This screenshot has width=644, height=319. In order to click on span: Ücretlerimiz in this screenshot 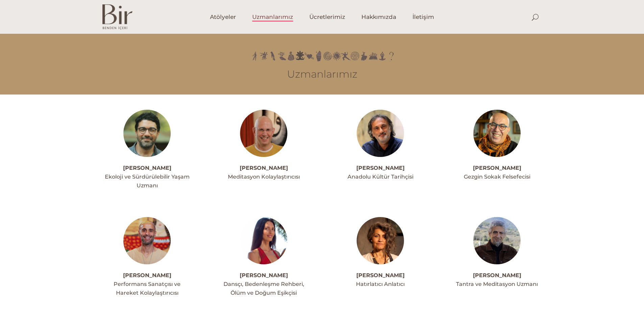, I will do `click(327, 17)`.